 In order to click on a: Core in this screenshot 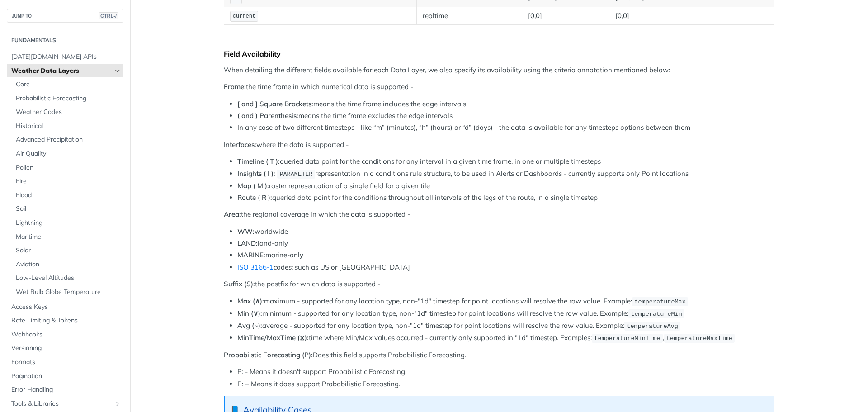, I will do `click(67, 85)`.